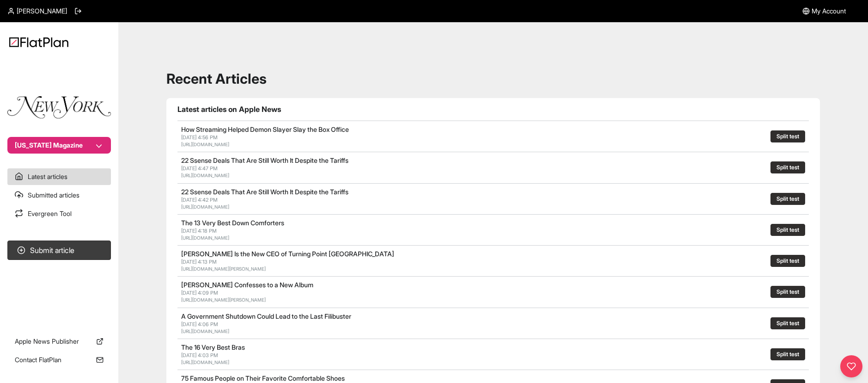  What do you see at coordinates (263, 379) in the screenshot?
I see `a: 75 Famous People on Their Favorite Comfortable Shoes` at bounding box center [263, 379].